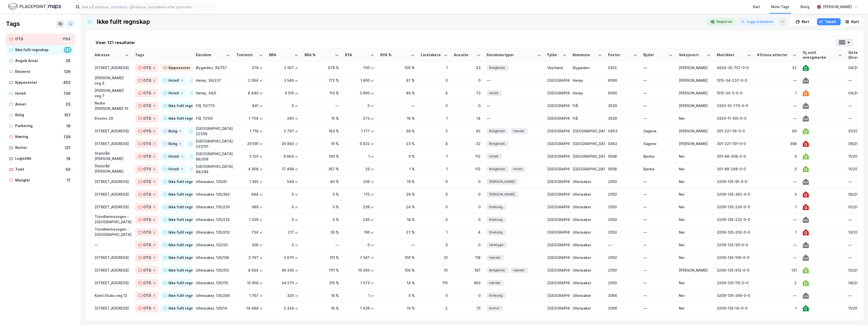 This screenshot has height=325, width=868. What do you see at coordinates (431, 55) in the screenshot?
I see `div: Leietakere` at bounding box center [431, 55].